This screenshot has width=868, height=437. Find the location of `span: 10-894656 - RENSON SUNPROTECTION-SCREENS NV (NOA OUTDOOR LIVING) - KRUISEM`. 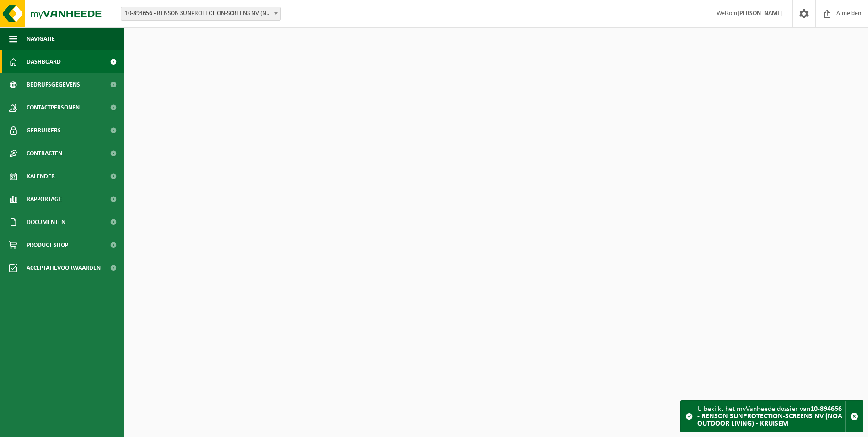

span: 10-894656 - RENSON SUNPROTECTION-SCREENS NV (NOA OUTDOOR LIVING) - KRUISEM is located at coordinates (201, 13).